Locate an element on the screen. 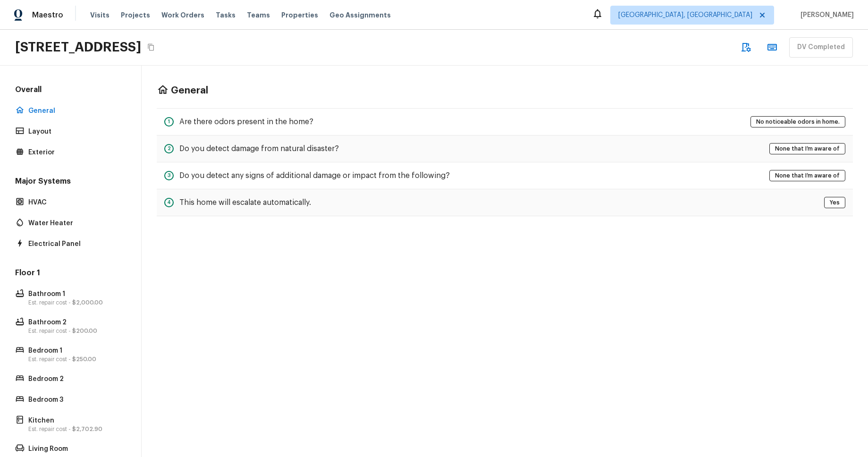 Image resolution: width=868 pixels, height=457 pixels. div: 4 is located at coordinates (169, 202).